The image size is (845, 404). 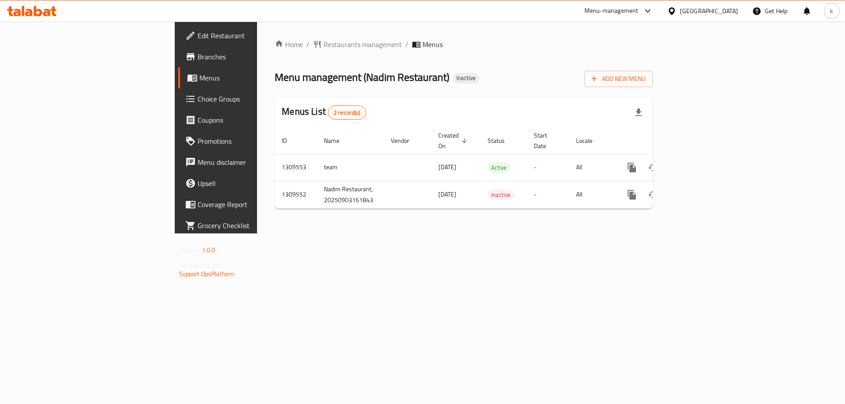 I want to click on span: Menu disclaimer, so click(x=253, y=162).